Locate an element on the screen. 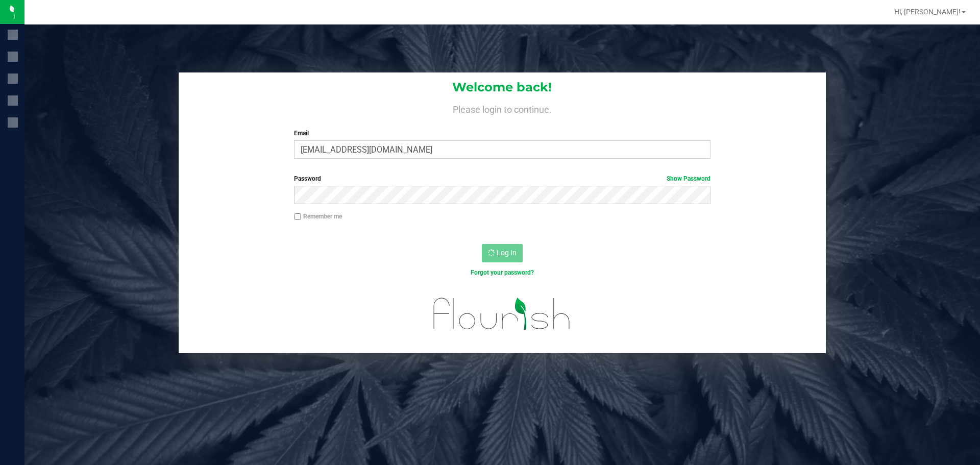  span: Password is located at coordinates (307, 179).